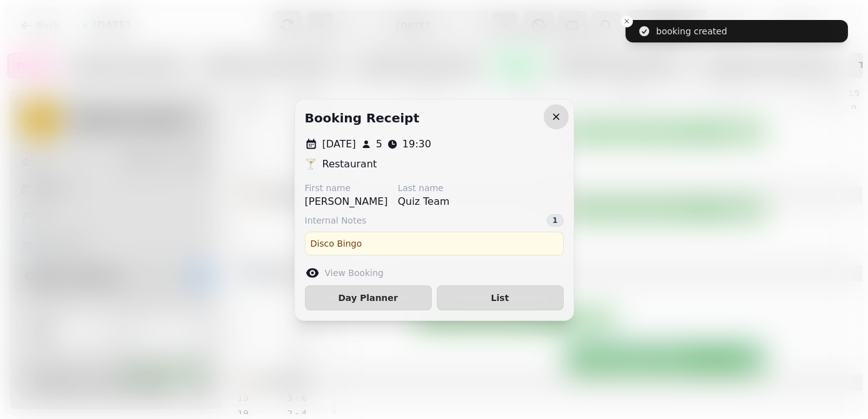 This screenshot has height=419, width=868. What do you see at coordinates (434, 244) in the screenshot?
I see `div: Disco Bingo` at bounding box center [434, 244].